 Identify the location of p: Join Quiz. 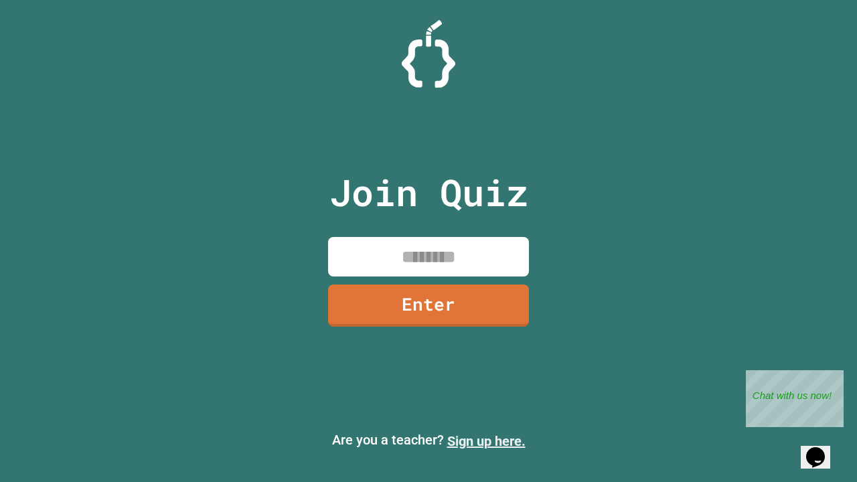
(428, 192).